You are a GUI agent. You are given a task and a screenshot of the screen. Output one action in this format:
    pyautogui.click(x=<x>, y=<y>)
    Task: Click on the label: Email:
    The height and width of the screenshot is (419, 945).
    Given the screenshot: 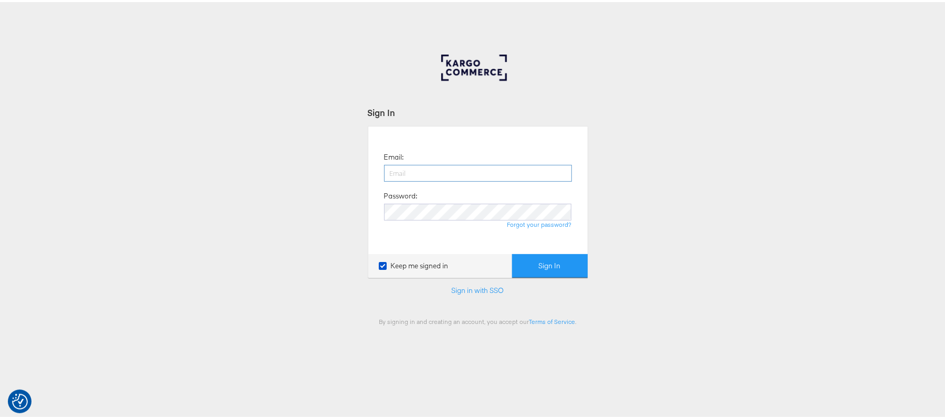 What is the action you would take?
    pyautogui.click(x=394, y=155)
    